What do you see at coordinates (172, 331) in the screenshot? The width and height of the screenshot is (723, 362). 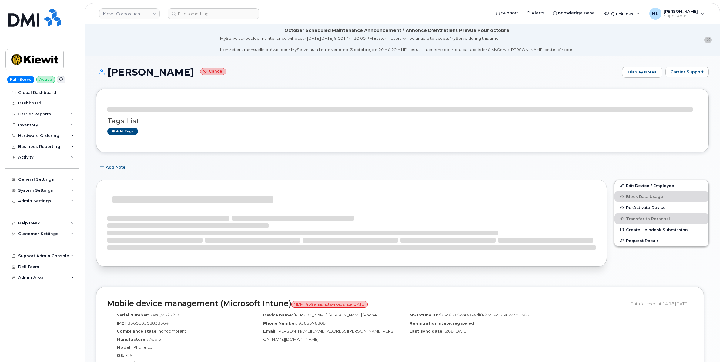 I see `span: noncompliant` at bounding box center [172, 331].